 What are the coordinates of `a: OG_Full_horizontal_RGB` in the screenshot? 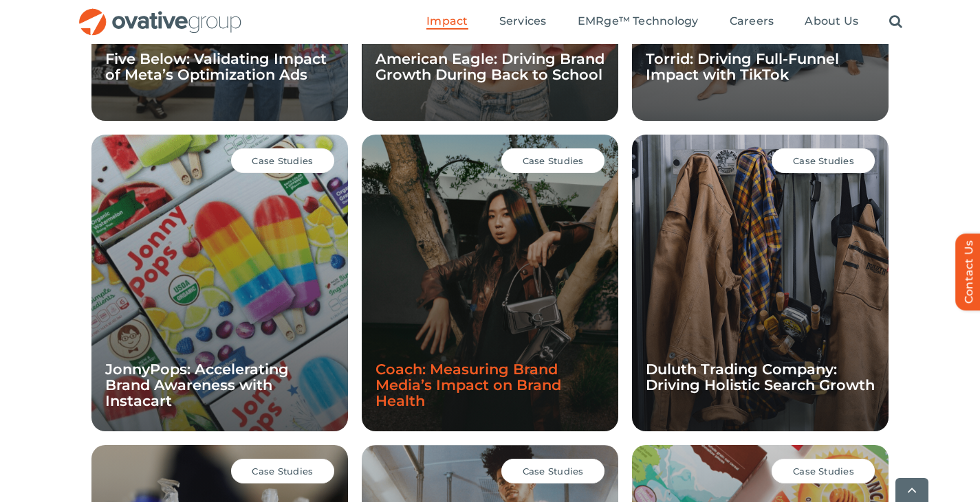 It's located at (160, 13).